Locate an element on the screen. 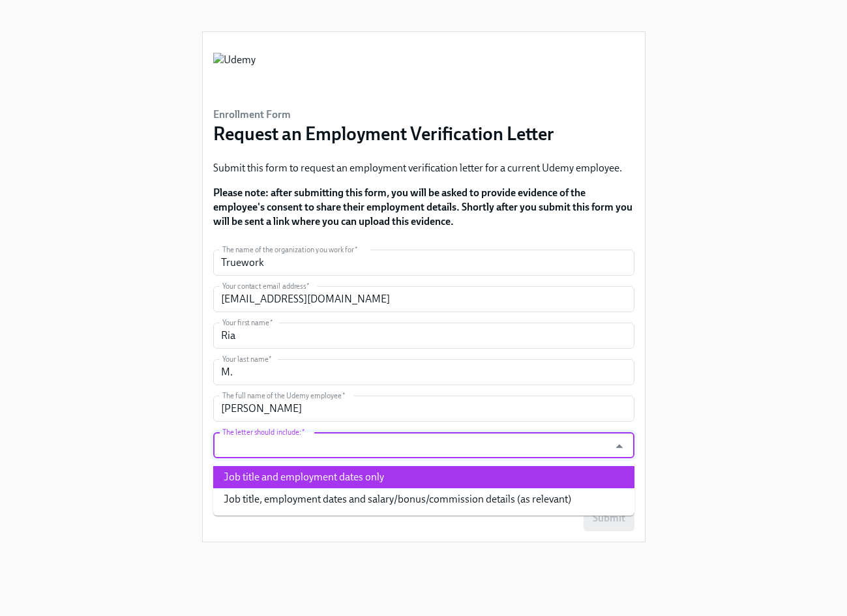  button: Close is located at coordinates (619, 446).